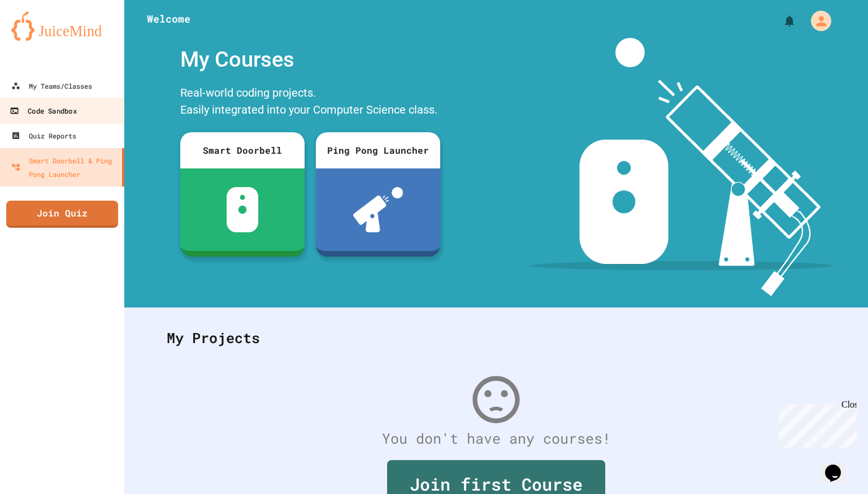 This screenshot has width=868, height=494. I want to click on div: My Courses, so click(310, 59).